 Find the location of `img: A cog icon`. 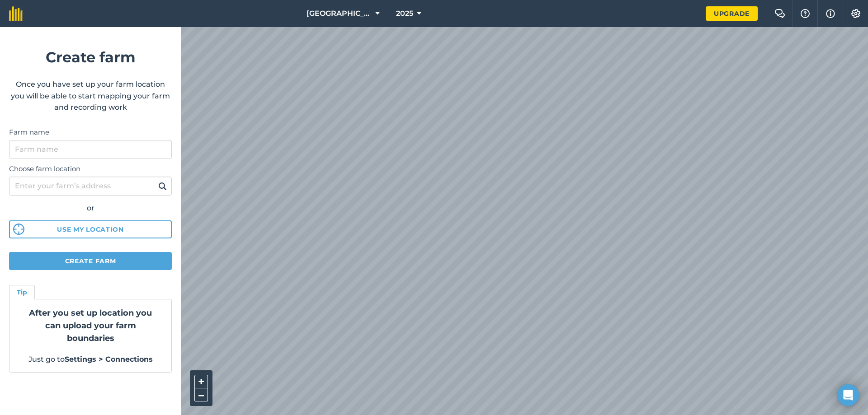

img: A cog icon is located at coordinates (856, 13).